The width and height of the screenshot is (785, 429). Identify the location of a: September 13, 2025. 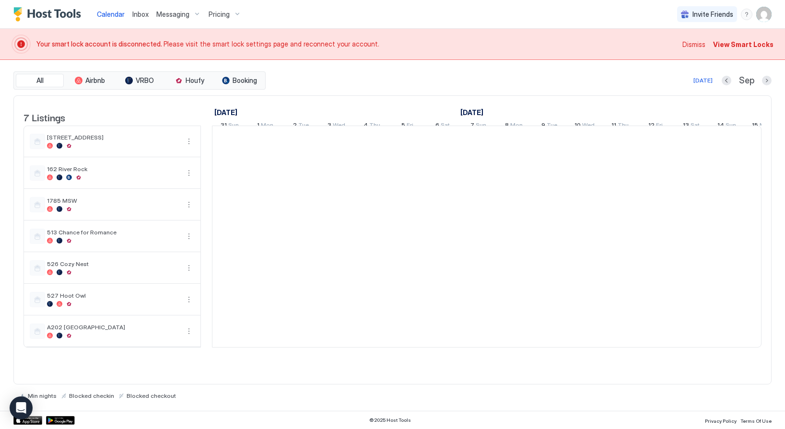
(691, 126).